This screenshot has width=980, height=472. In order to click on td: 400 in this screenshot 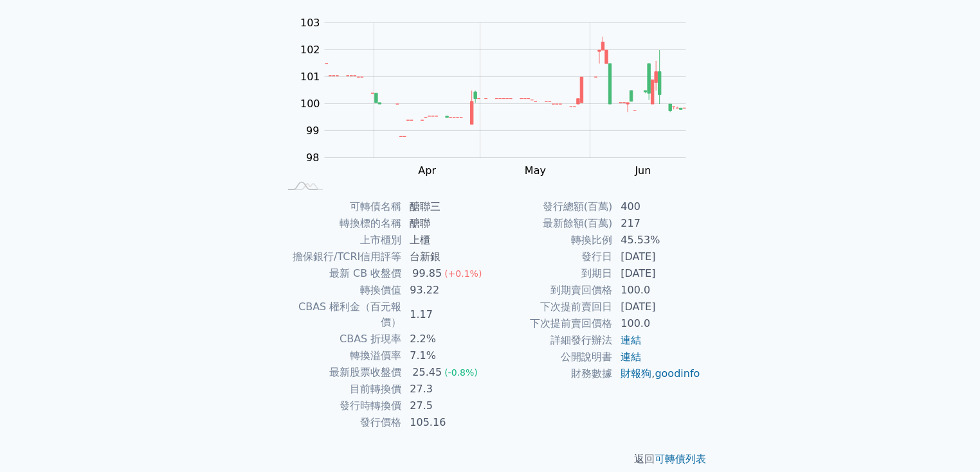, I will do `click(656, 207)`.